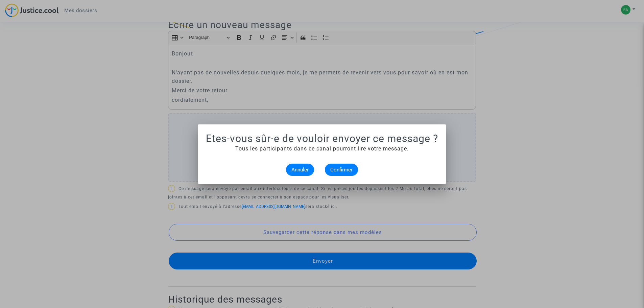 The height and width of the screenshot is (308, 644). What do you see at coordinates (300, 170) in the screenshot?
I see `button: Annuler` at bounding box center [300, 170].